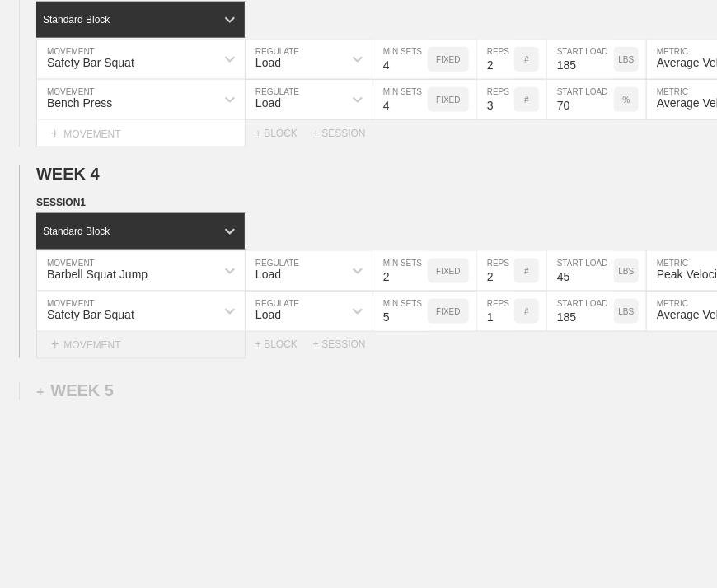 The image size is (717, 588). Describe the element at coordinates (68, 173) in the screenshot. I see `span: WEEK 4` at that location.